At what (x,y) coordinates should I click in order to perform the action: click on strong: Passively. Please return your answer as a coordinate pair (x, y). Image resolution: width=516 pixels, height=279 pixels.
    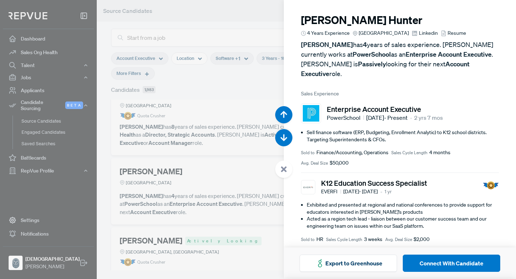
    Looking at the image, I should click on (372, 64).